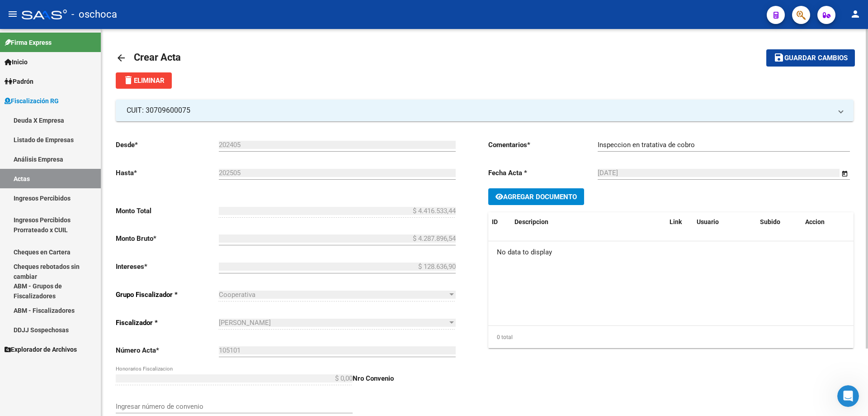 This screenshot has width=868, height=416. Describe the element at coordinates (167, 145) in the screenshot. I see `p: Desde` at that location.